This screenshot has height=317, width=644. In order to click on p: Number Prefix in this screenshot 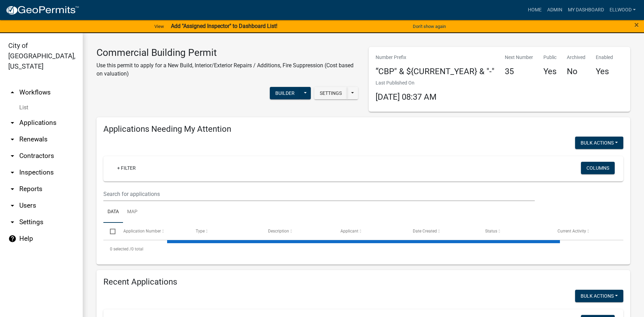, I will do `click(435, 57)`.